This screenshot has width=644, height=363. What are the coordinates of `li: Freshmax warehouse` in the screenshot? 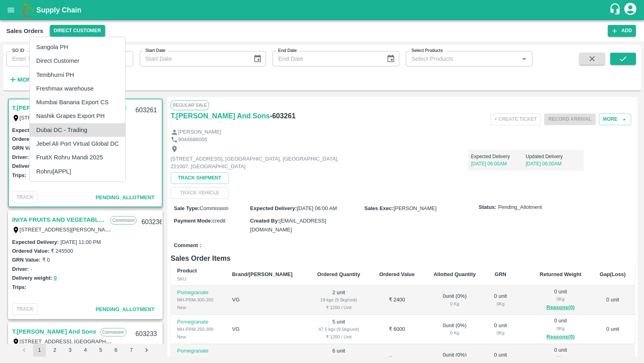 It's located at (77, 89).